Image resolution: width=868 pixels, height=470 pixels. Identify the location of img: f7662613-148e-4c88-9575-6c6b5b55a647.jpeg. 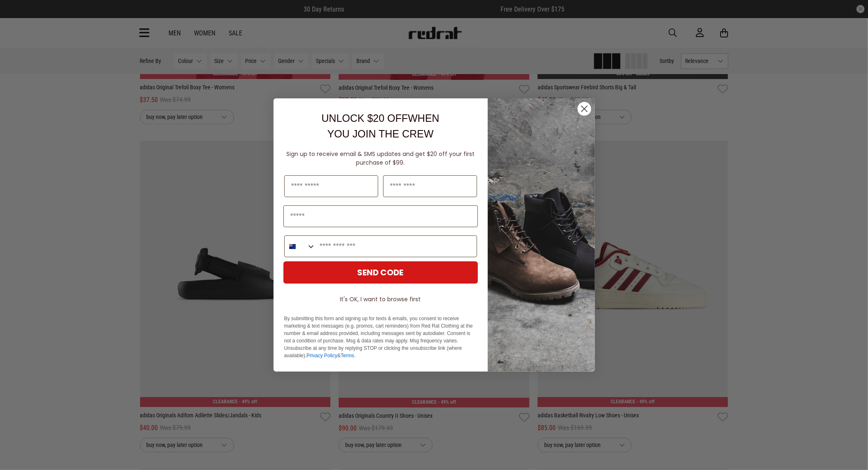
(541, 235).